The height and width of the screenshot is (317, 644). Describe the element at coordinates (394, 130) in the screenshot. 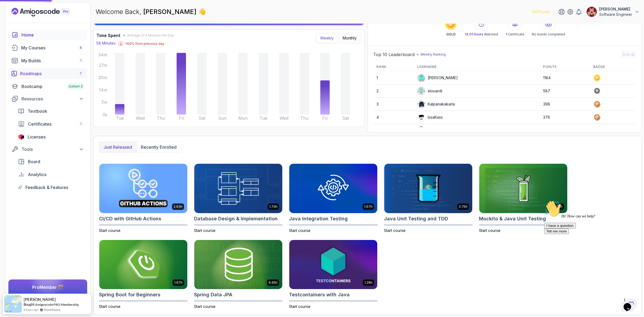

I see `td: 5` at that location.